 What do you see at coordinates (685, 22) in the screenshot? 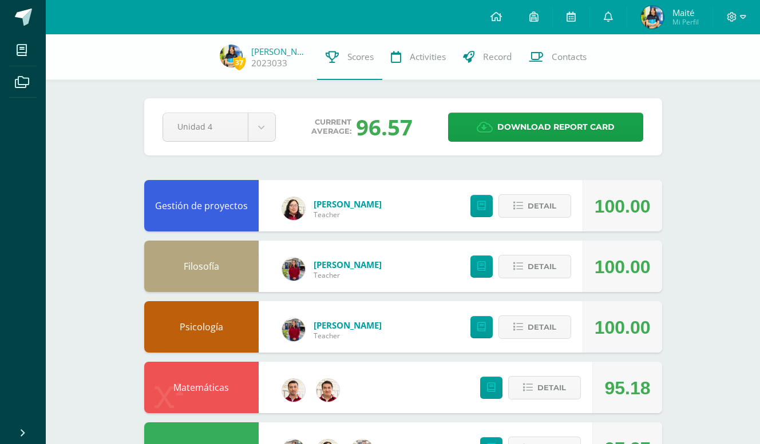
I see `span: Mi Perfil` at bounding box center [685, 22].